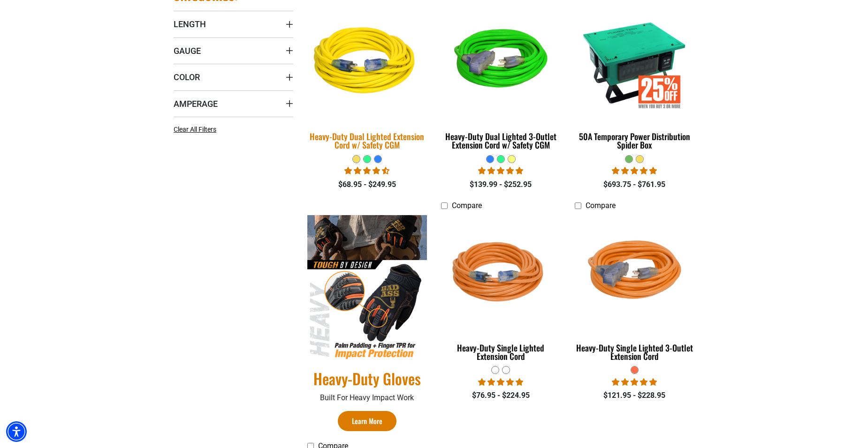  Describe the element at coordinates (367, 397) in the screenshot. I see `p: Built For Heavy Impact Work` at that location.